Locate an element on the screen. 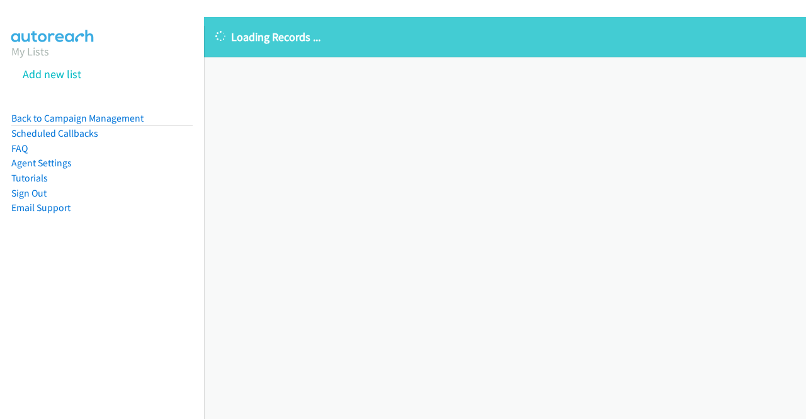 This screenshot has width=806, height=419. a: My Lists is located at coordinates (30, 51).